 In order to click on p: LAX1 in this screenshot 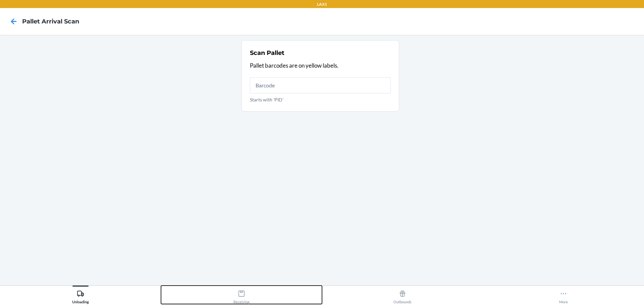, I will do `click(322, 4)`.